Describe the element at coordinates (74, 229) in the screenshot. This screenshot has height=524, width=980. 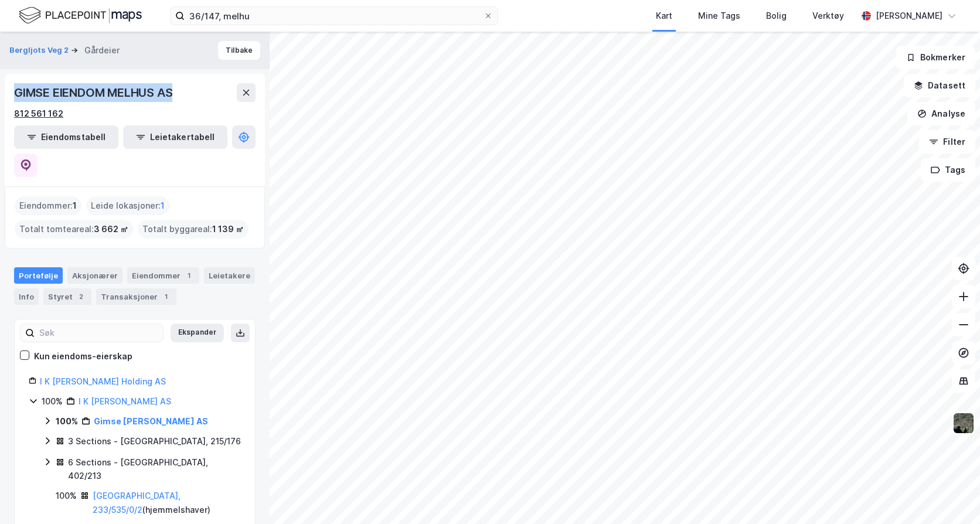
I see `div: Totalt tomteareal :` at that location.